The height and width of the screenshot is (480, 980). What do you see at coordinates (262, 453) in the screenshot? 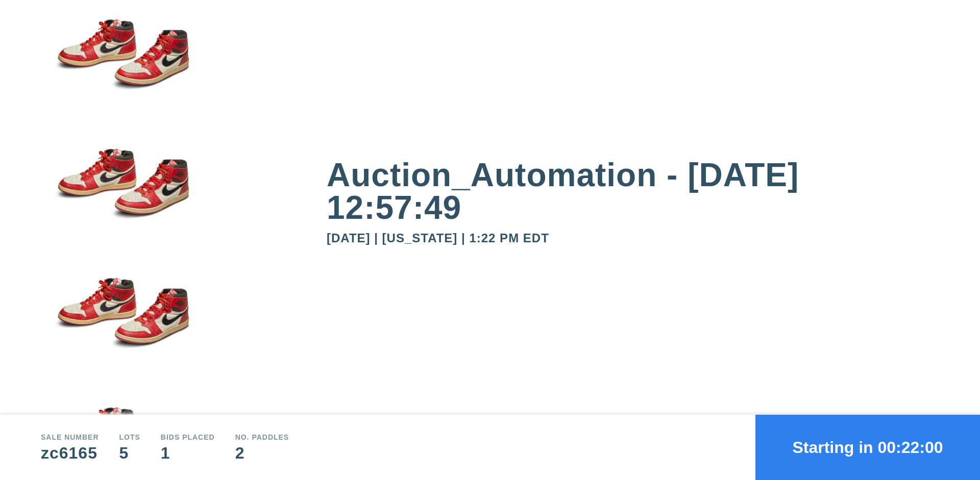
I see `div: 2` at bounding box center [262, 453].